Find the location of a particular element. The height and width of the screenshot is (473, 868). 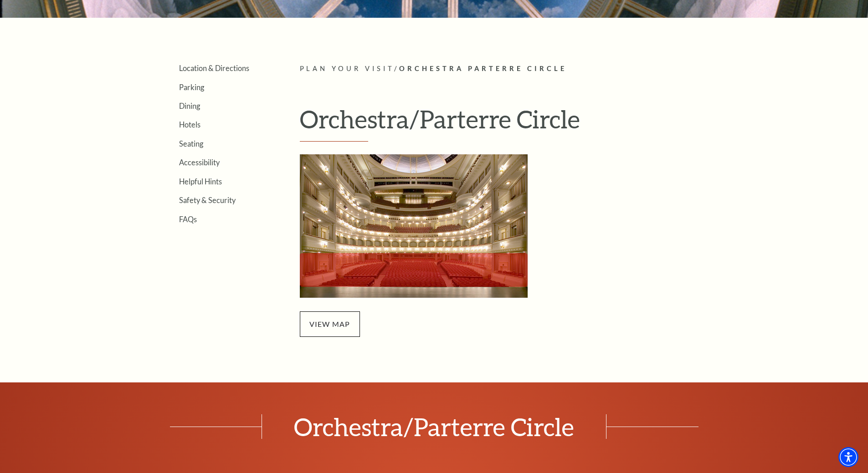

div: Accessibility Menu is located at coordinates (849, 457).